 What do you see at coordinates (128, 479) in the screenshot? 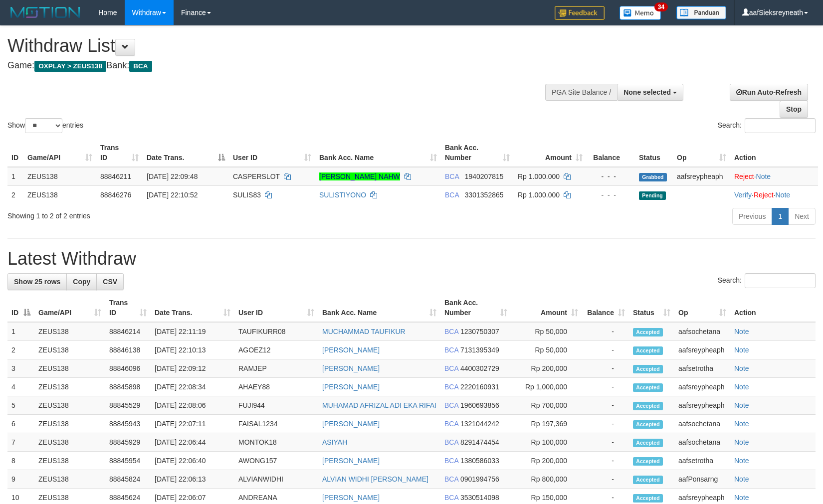
I see `td: 88845824` at bounding box center [128, 479].